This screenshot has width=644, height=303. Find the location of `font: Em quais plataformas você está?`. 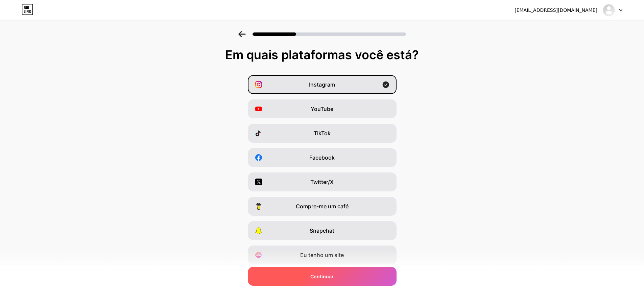

font: Em quais plataformas você está? is located at coordinates (322, 55).